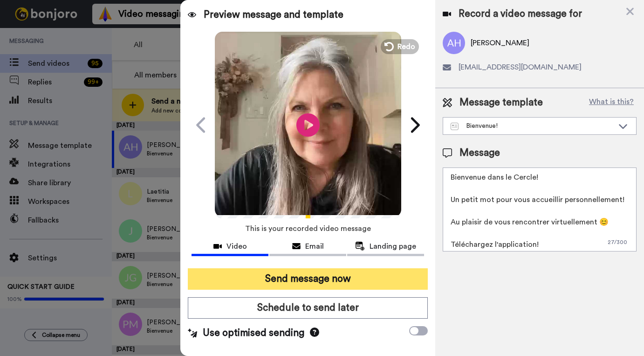 The image size is (644, 356). Describe the element at coordinates (612, 103) in the screenshot. I see `button: What is this?` at that location.